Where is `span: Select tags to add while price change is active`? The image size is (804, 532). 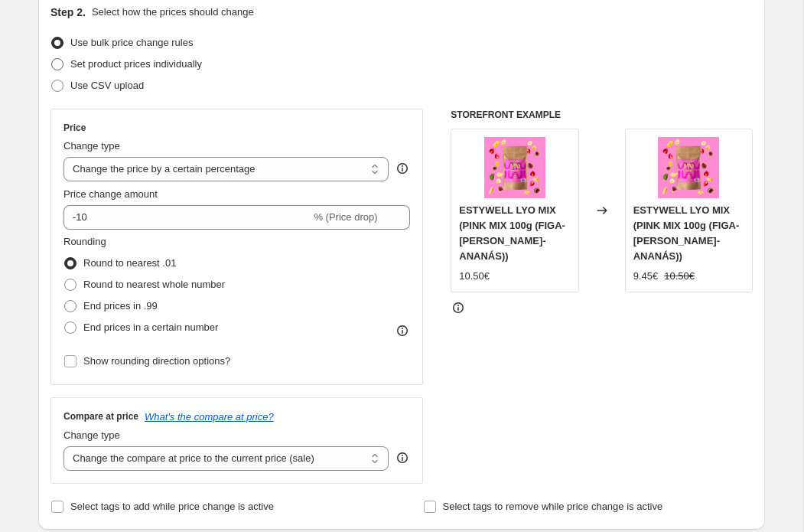
span: Select tags to add while price change is active is located at coordinates (173, 506).